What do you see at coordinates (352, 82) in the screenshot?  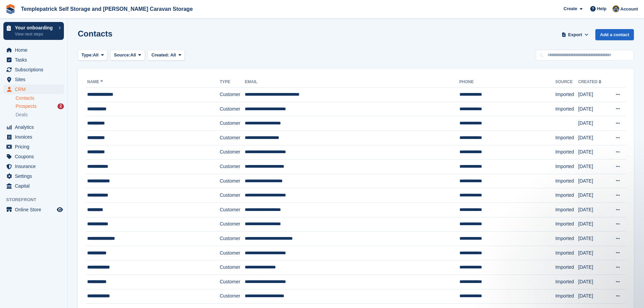 I see `th: Email` at bounding box center [352, 82].